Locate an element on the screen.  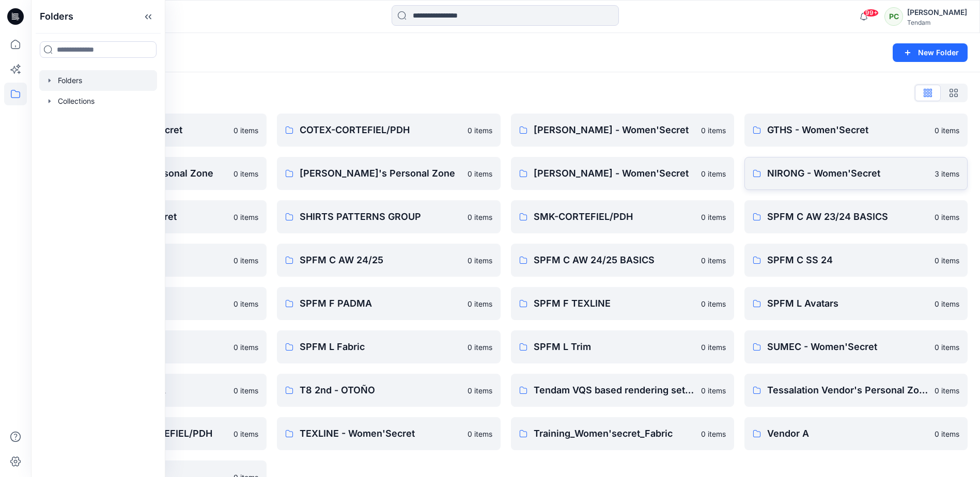
p: SPFM L Fabric is located at coordinates (380, 347).